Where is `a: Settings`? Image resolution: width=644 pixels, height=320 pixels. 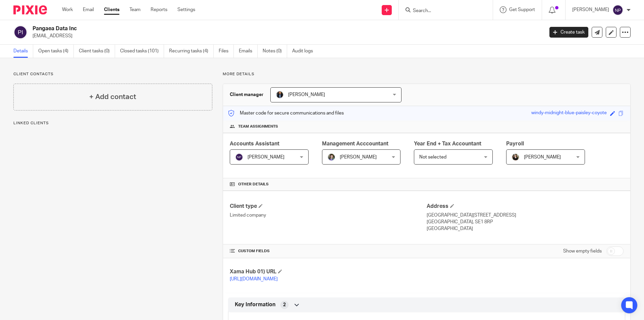
a: Settings is located at coordinates (186, 10).